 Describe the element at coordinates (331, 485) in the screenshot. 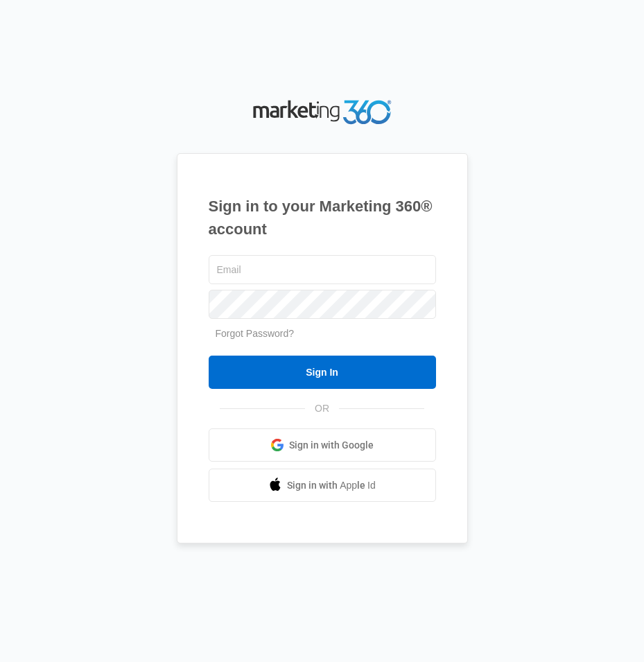

I see `span: Sign in with Apple Id` at that location.